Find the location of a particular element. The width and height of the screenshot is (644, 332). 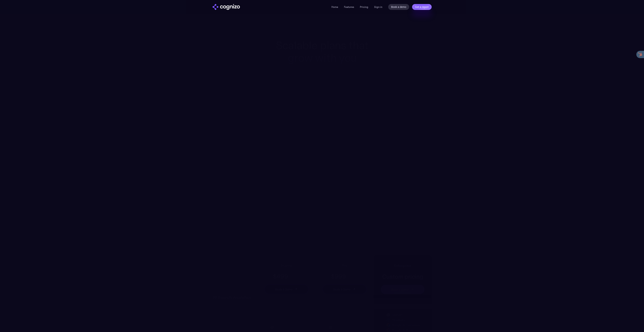

h2: Enterprise is located at coordinates (402, 266).